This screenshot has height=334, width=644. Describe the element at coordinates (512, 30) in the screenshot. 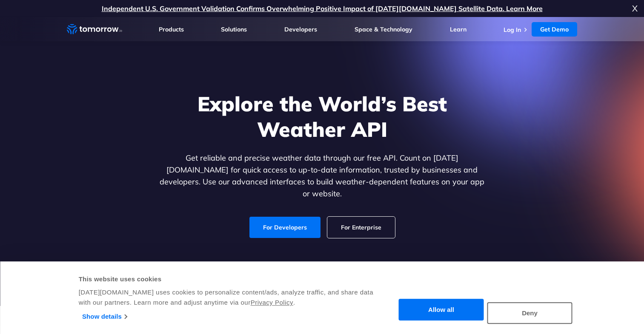

I see `a: Log In` at that location.